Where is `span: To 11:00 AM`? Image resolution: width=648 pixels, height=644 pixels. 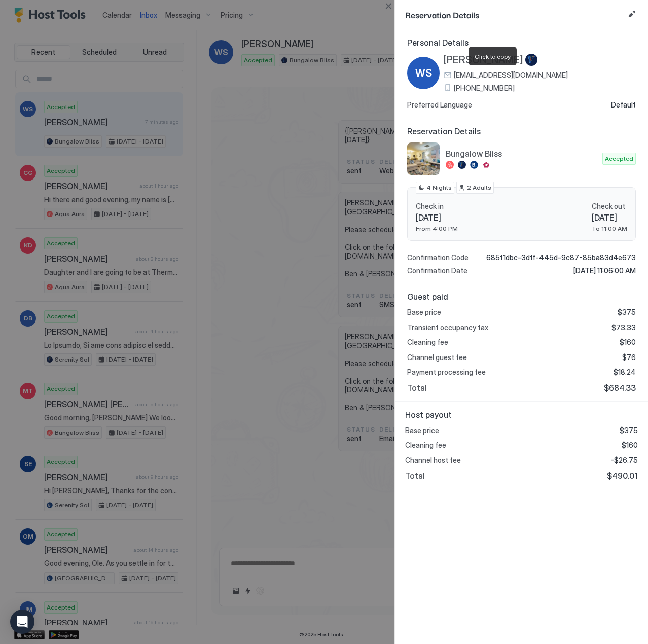 span: To 11:00 AM is located at coordinates (609, 228).